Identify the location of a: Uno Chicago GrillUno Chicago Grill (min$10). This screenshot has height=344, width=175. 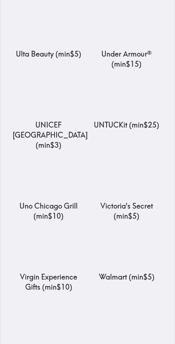
(49, 188).